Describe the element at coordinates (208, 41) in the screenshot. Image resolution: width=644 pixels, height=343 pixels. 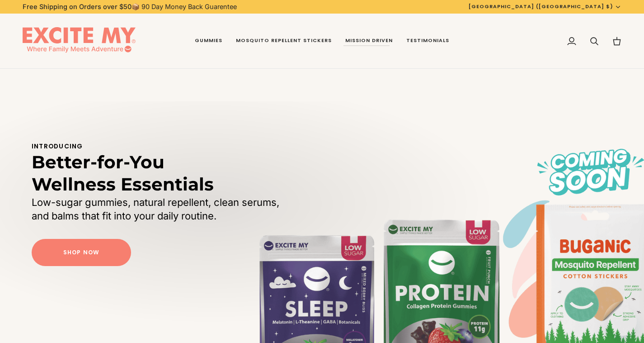
I see `a: Gummies` at that location.